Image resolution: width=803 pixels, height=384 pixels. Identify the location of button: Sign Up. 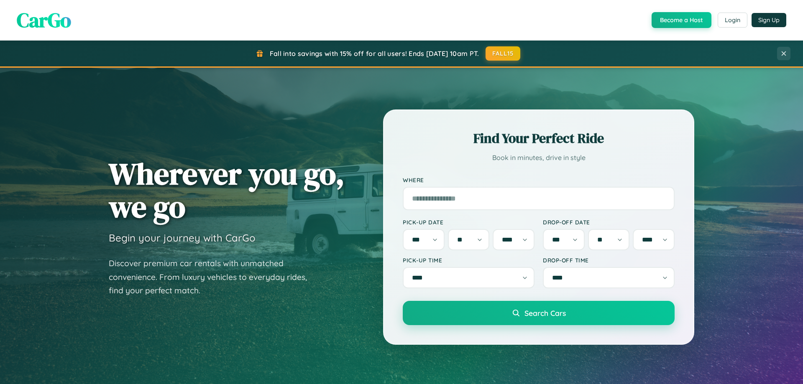
(768, 20).